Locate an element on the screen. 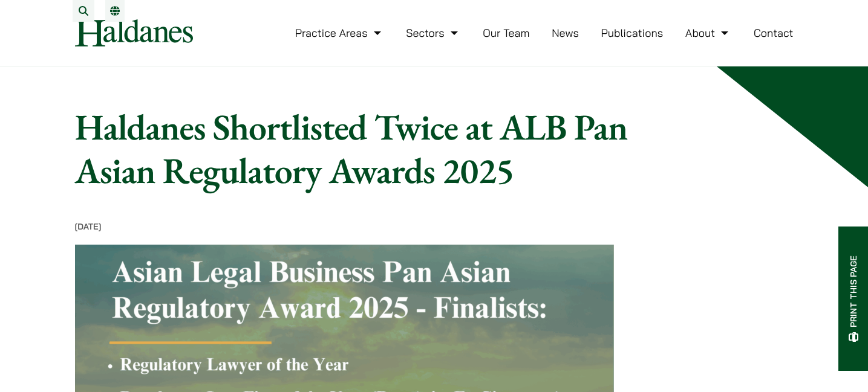 This screenshot has width=868, height=392. a: News is located at coordinates (565, 33).